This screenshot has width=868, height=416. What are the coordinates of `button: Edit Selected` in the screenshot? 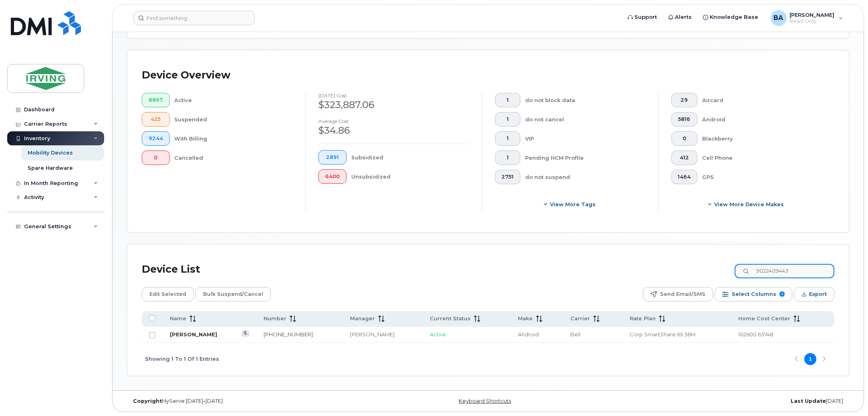 It's located at (168, 294).